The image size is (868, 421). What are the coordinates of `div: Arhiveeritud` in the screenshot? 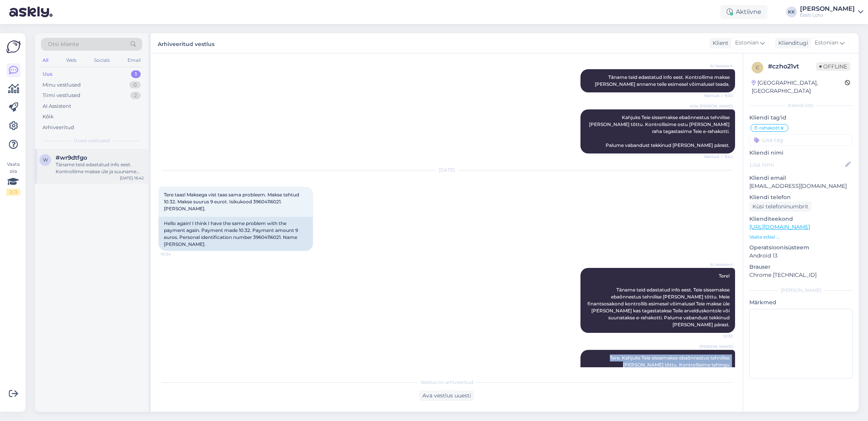 It's located at (58, 127).